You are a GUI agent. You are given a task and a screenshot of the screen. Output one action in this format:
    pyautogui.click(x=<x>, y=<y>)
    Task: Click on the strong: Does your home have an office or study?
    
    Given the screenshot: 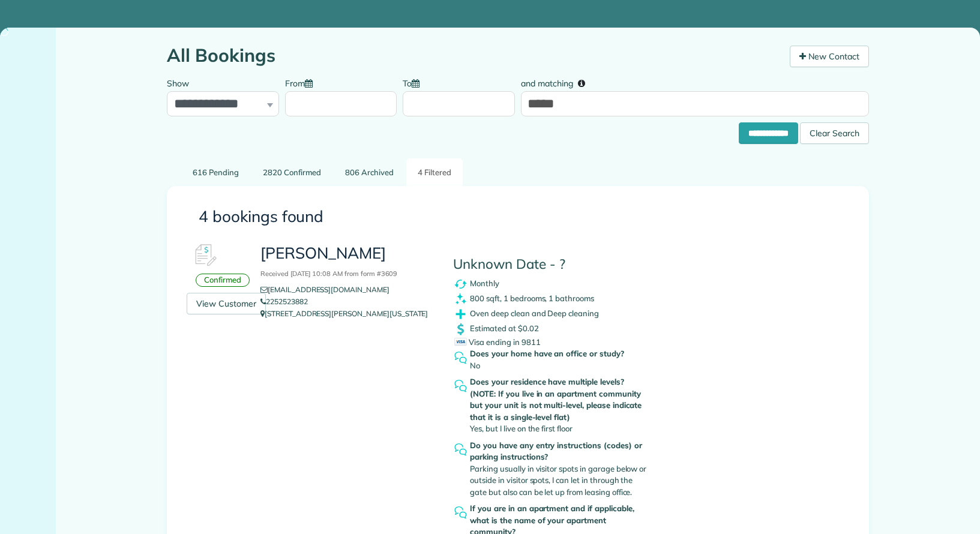 What is the action you would take?
    pyautogui.click(x=561, y=354)
    